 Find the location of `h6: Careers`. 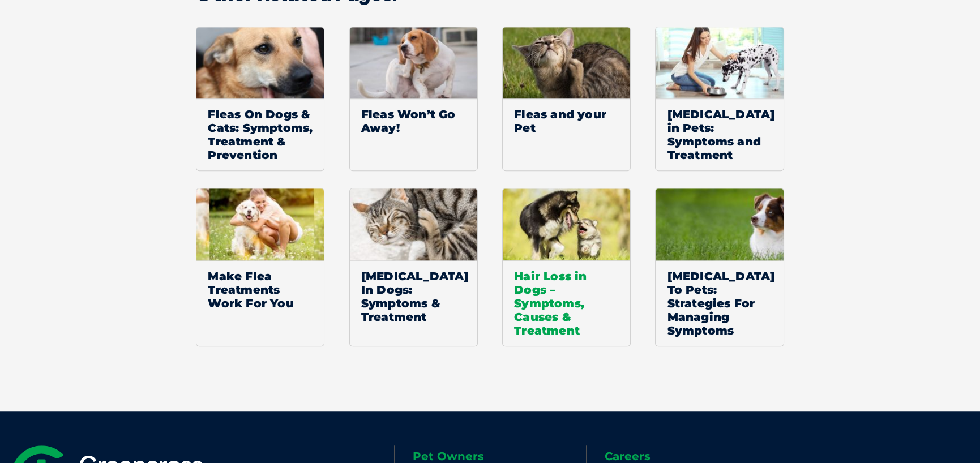

h6: Careers is located at coordinates (691, 456).